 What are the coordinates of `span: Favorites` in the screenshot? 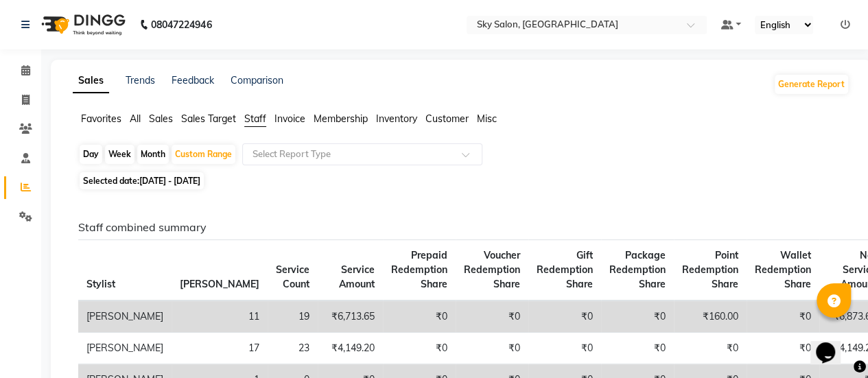 It's located at (101, 119).